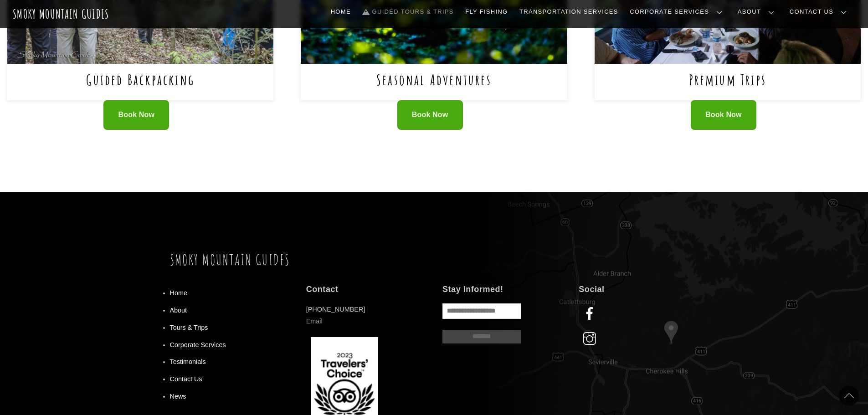 The width and height of the screenshot is (868, 415). What do you see at coordinates (638, 289) in the screenshot?
I see `h4: Social` at bounding box center [638, 289].